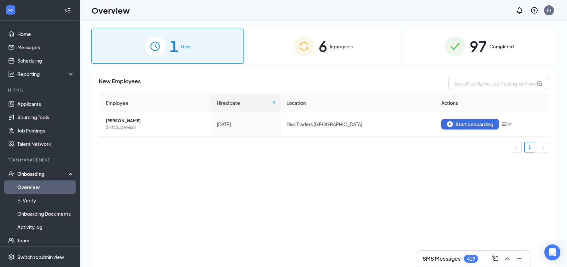 Image resolution: width=567 pixels, height=267 pixels. What do you see at coordinates (68, 10) in the screenshot?
I see `svg: Collapse` at bounding box center [68, 10].